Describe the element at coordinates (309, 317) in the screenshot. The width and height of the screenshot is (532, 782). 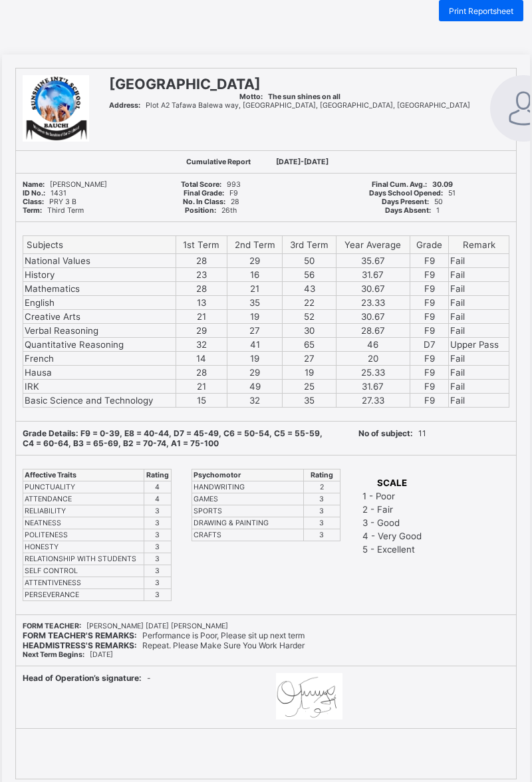
I see `td: 52` at that location.